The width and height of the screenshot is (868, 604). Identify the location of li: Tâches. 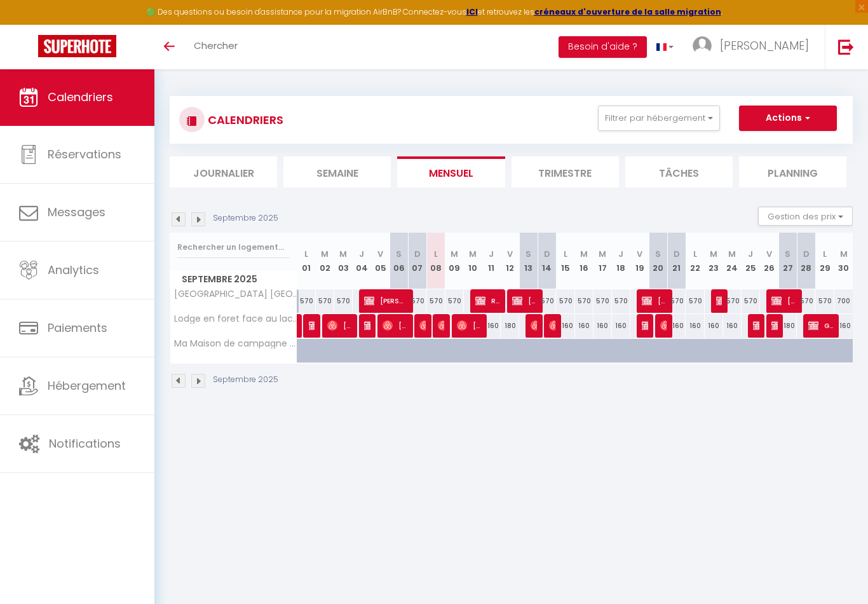
(678, 171).